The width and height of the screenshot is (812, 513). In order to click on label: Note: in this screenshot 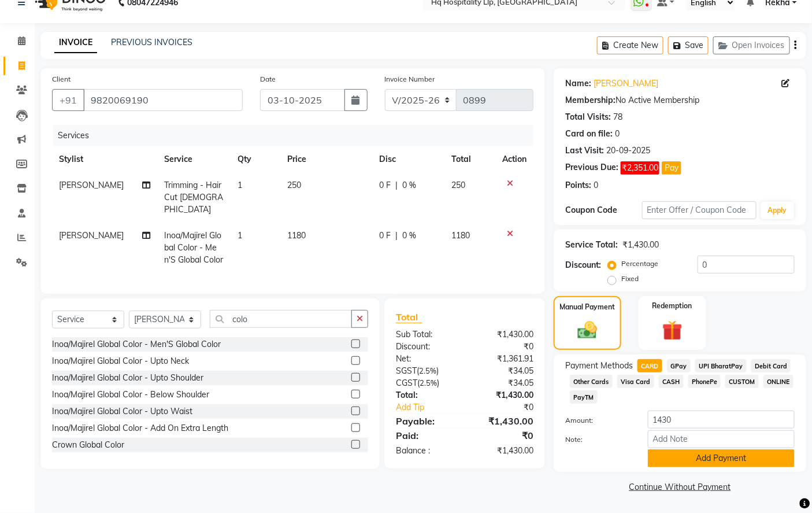, I will do `click(597, 440)`.